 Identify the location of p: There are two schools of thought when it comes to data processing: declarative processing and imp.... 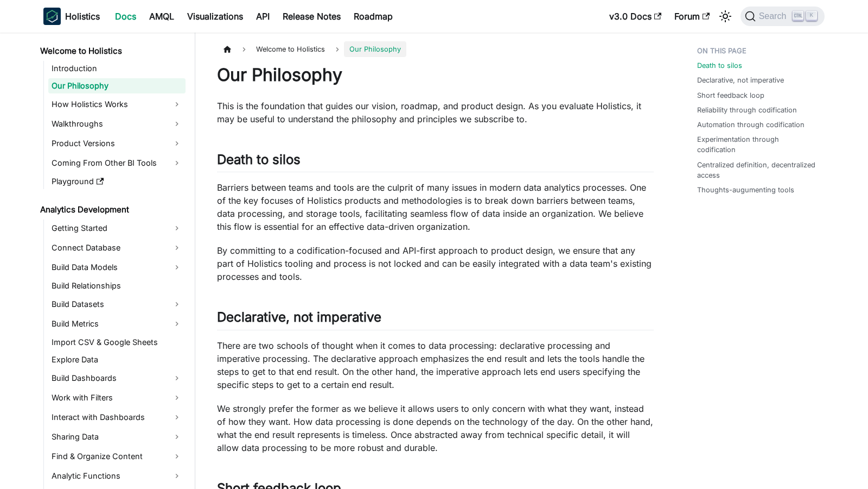
(435, 365).